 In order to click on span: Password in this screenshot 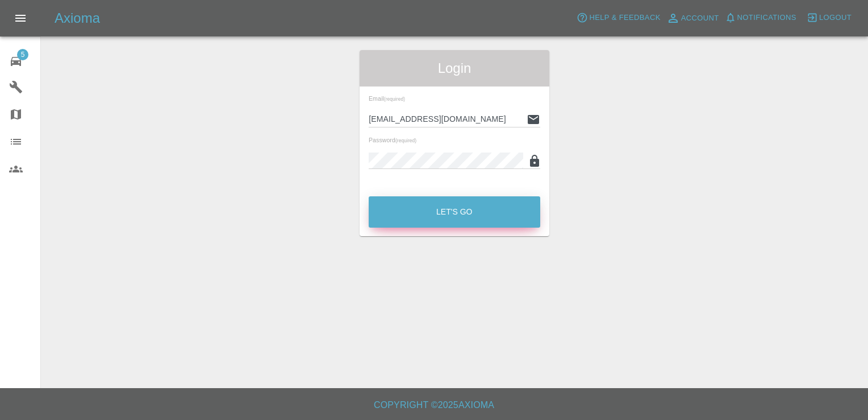, I will do `click(393, 140)`.